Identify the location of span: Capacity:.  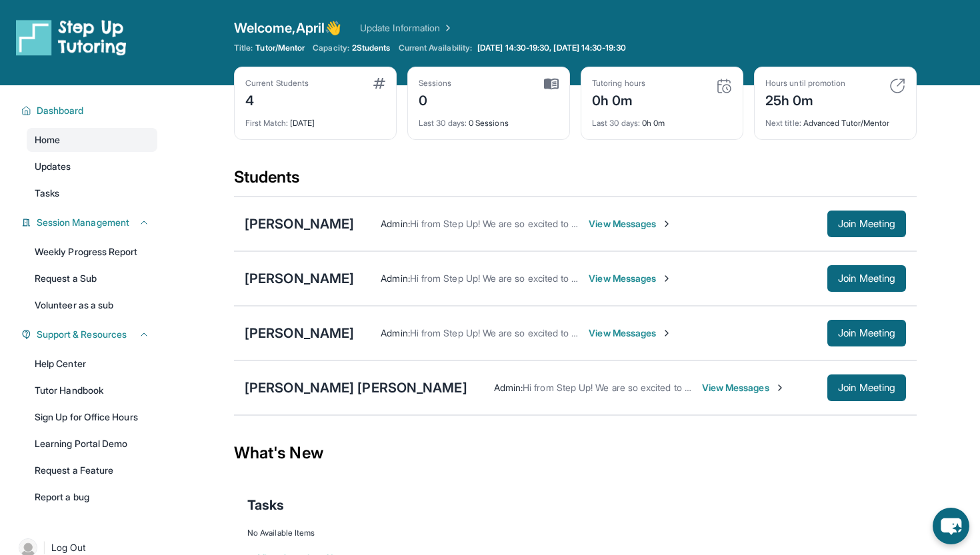
(331, 48).